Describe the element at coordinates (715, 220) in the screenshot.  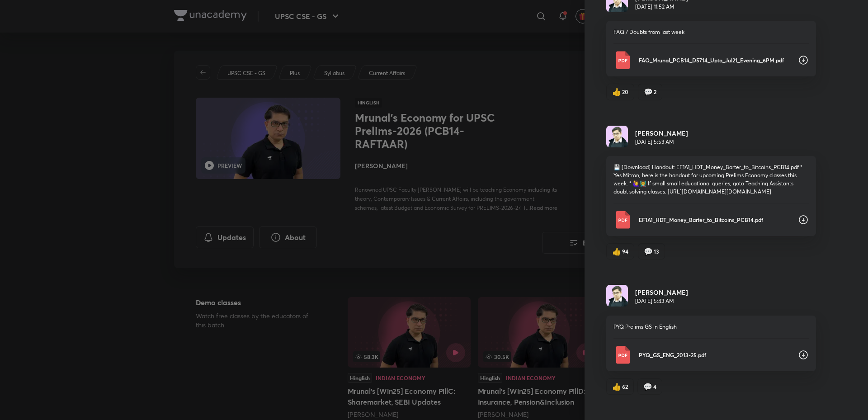
I see `p: EF1A1_HDT_Money_Barter_to_Bitcoins_PCB14.pdf` at that location.